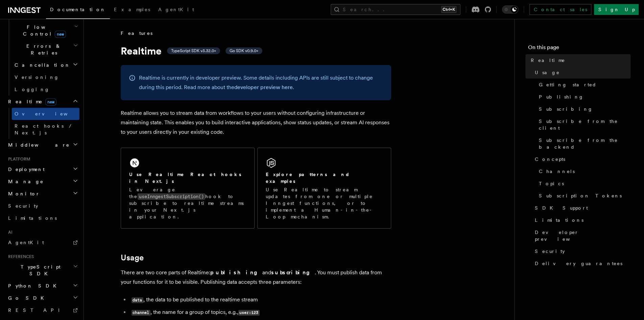 This screenshot has width=644, height=320. Describe the element at coordinates (20, 257) in the screenshot. I see `span: References` at that location.